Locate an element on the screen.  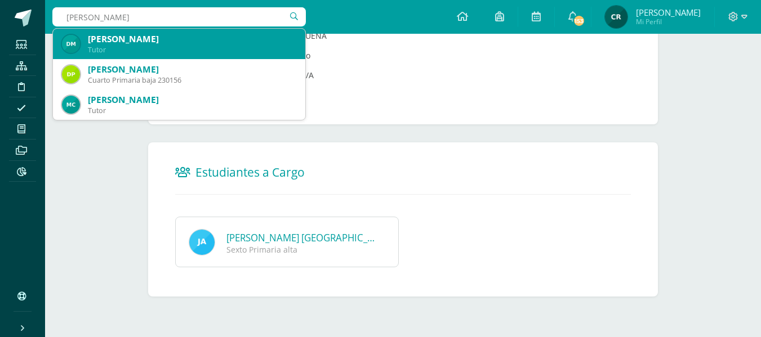
img: 19436fc6d9716341a8510cf58c6830a2.png is located at coordinates (616, 17).